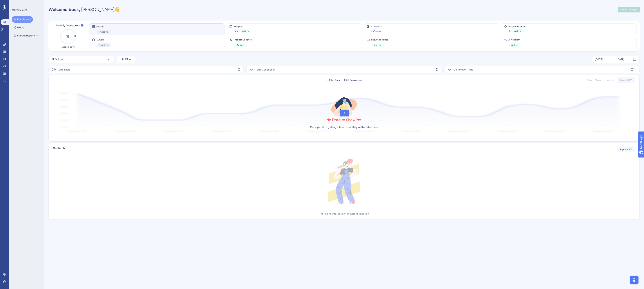 This screenshot has height=289, width=644. I want to click on span: Need Help?, so click(16, 3).